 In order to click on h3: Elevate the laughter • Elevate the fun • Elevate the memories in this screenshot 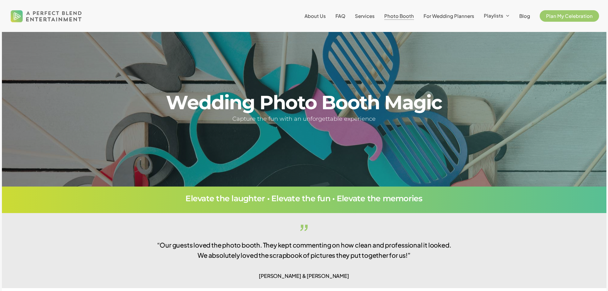, I will do `click(304, 198)`.